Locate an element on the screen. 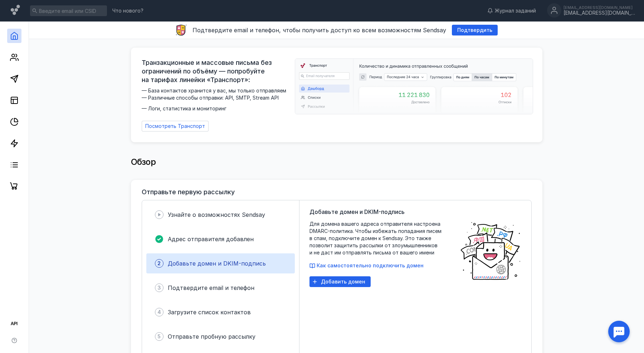 The image size is (644, 353). span: Добавить домен is located at coordinates (343, 282).